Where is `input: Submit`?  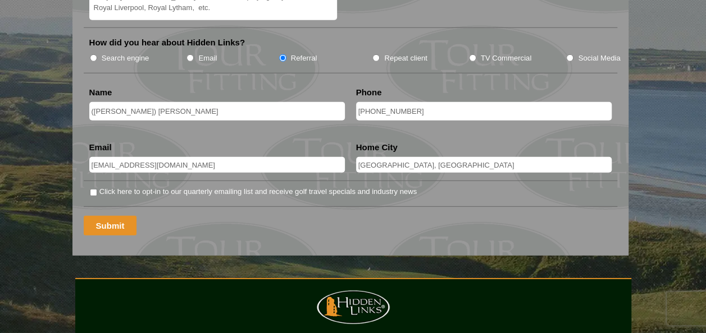 input: Submit is located at coordinates (110, 226).